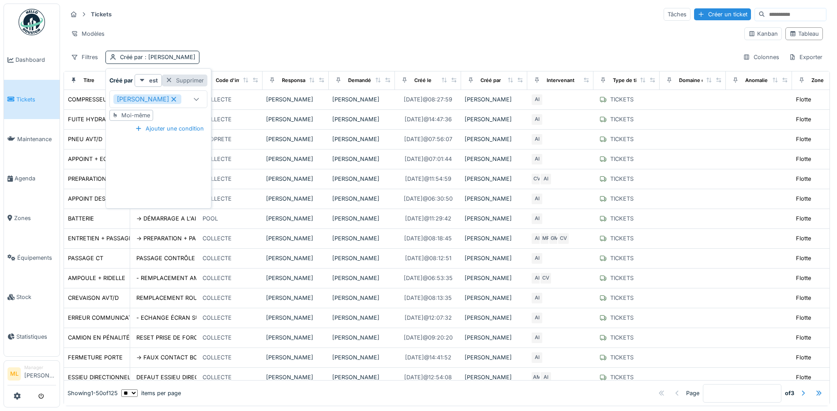 The image size is (837, 411). I want to click on div: - REMPLACEMENT AMPOULE POSITION AVANT DROITE -..., so click(218, 278).